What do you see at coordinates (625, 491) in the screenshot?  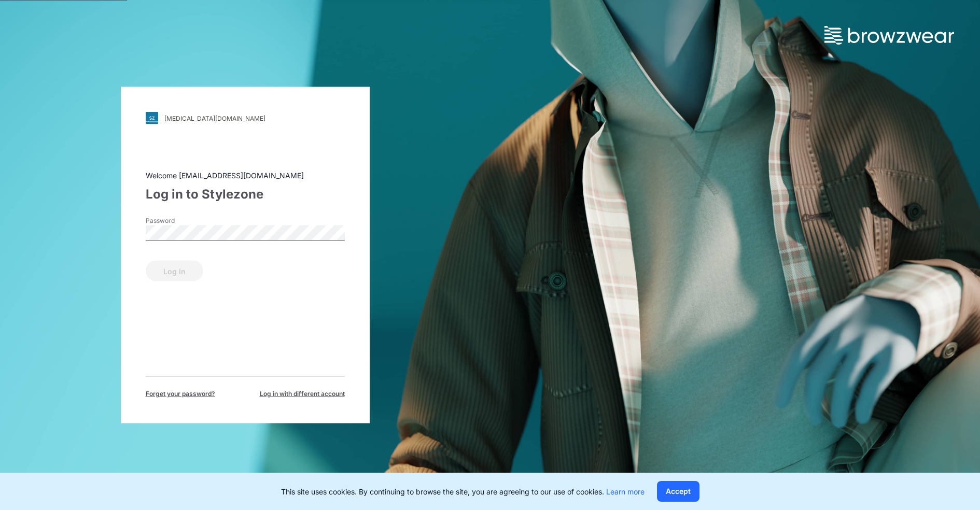 I see `a: Learn more` at bounding box center [625, 491].